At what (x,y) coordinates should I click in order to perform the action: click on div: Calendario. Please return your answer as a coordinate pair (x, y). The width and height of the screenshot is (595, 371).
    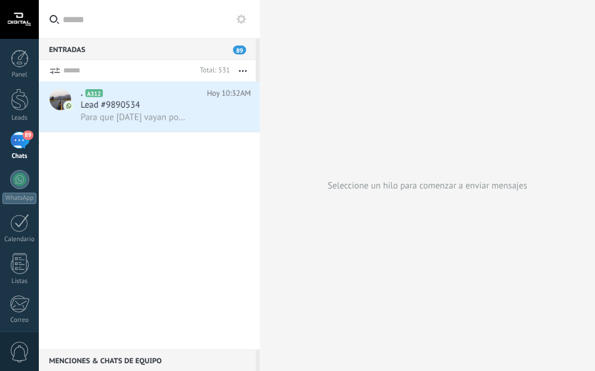
    Looking at the image, I should click on (20, 239).